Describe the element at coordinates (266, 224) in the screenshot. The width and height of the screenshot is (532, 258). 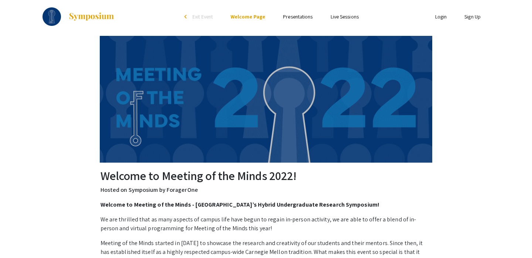
I see `p: We are thrilled that as many aspects of campus life have begun to regain in-person activity, we a...` at that location.